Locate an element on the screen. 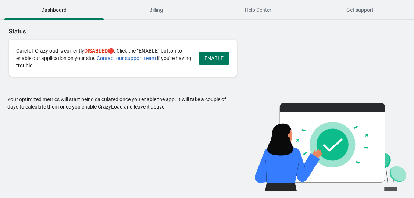  span: Get support is located at coordinates (360, 10).